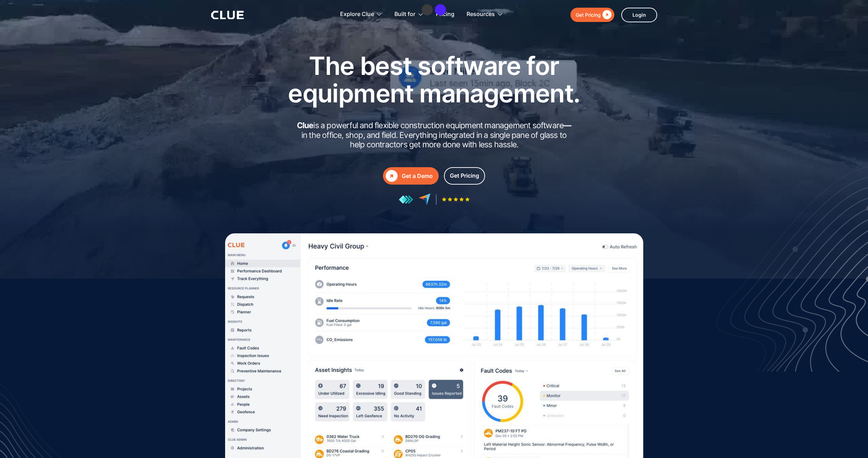  Describe the element at coordinates (592, 14) in the screenshot. I see `a: Get Pricing` at that location.